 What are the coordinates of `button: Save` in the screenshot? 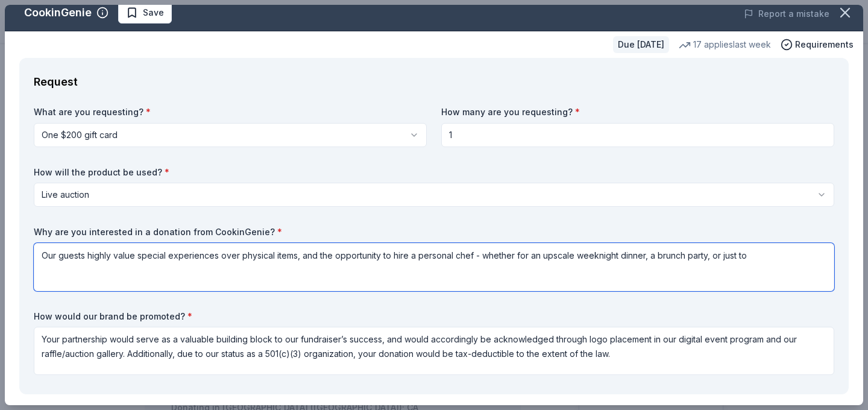 It's located at (144, 12).